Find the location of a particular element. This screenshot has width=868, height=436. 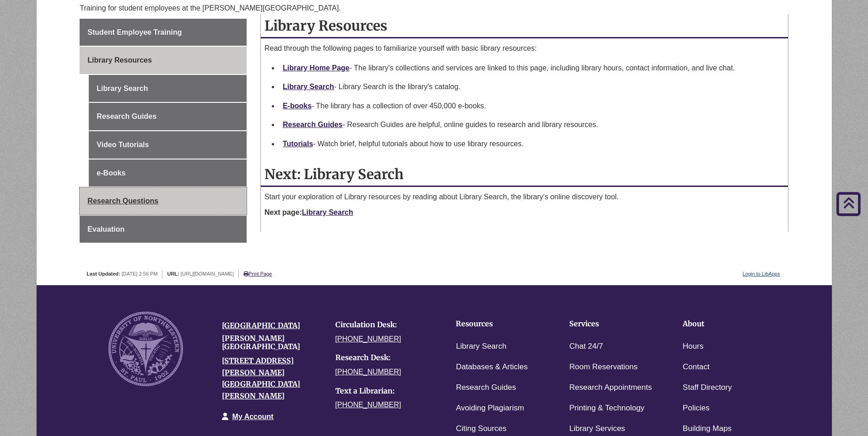

a: Staff Directory is located at coordinates (707, 387).